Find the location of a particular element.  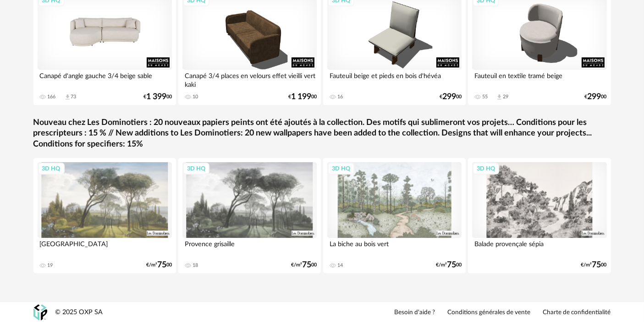

div: Fauteuil beige et pieds en bois d'hévéa is located at coordinates (395, 79).